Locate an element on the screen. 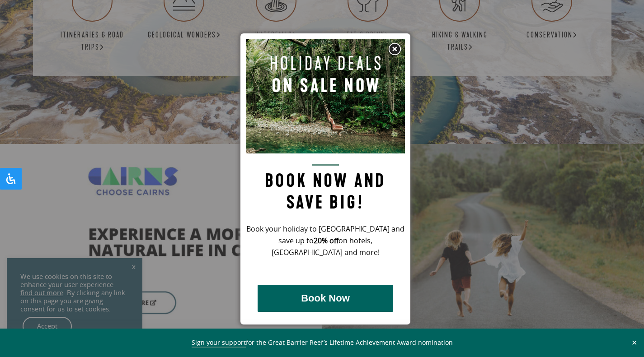 The width and height of the screenshot is (644, 357). h2: Book now and save big! is located at coordinates (325, 189).